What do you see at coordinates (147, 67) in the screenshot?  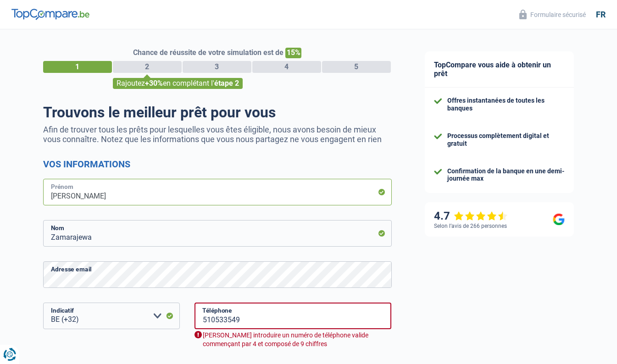 I see `div: 2` at bounding box center [147, 67].